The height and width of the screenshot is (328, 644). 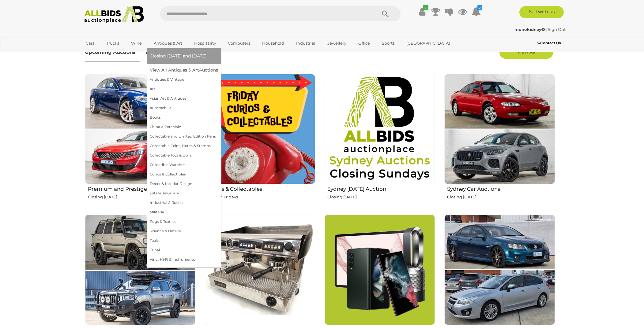 I want to click on a: Upcoming Auctions, so click(x=112, y=52).